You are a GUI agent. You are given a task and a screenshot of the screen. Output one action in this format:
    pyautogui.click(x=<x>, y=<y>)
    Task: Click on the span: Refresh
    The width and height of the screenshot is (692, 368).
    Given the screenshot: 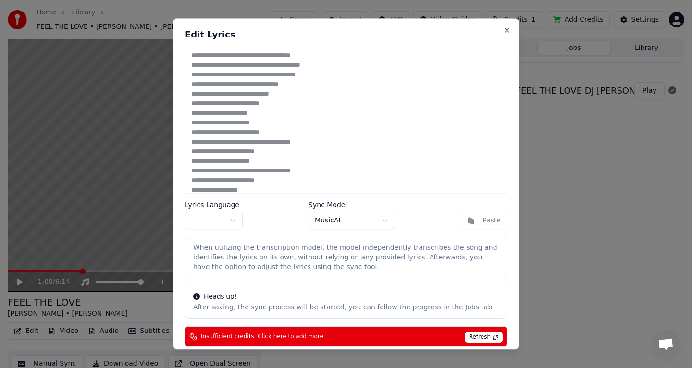 What is the action you would take?
    pyautogui.click(x=484, y=338)
    